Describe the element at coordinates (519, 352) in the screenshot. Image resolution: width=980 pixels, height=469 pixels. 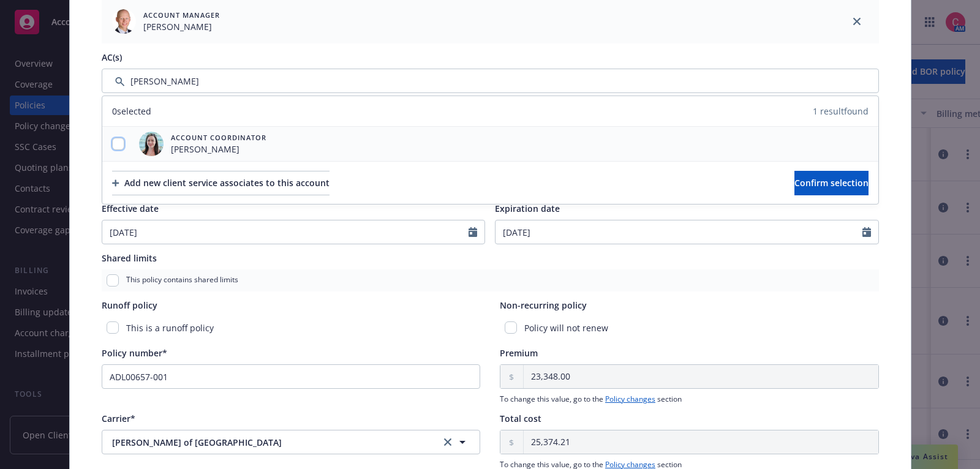
I see `span: Premium` at that location.